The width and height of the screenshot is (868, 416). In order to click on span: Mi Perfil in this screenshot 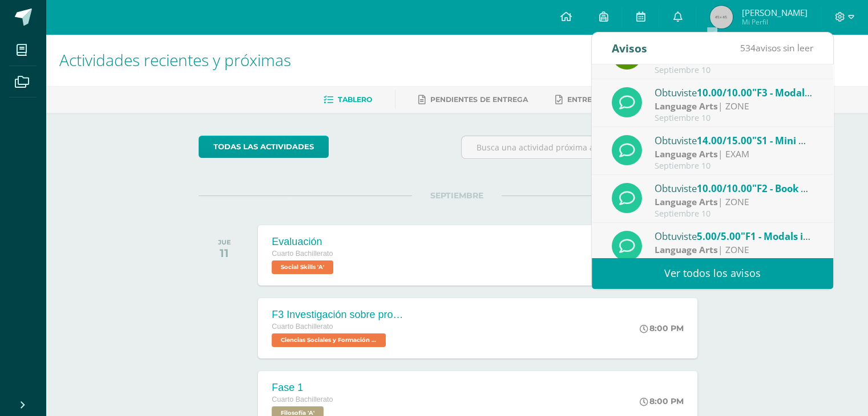, I will do `click(774, 22)`.